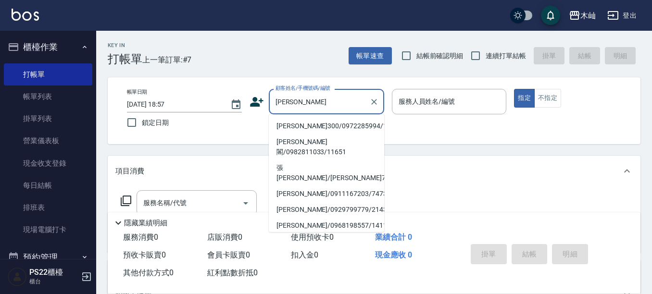 This screenshot has height=294, width=652. What do you see at coordinates (48, 258) in the screenshot?
I see `button: 預約管理` at bounding box center [48, 258].